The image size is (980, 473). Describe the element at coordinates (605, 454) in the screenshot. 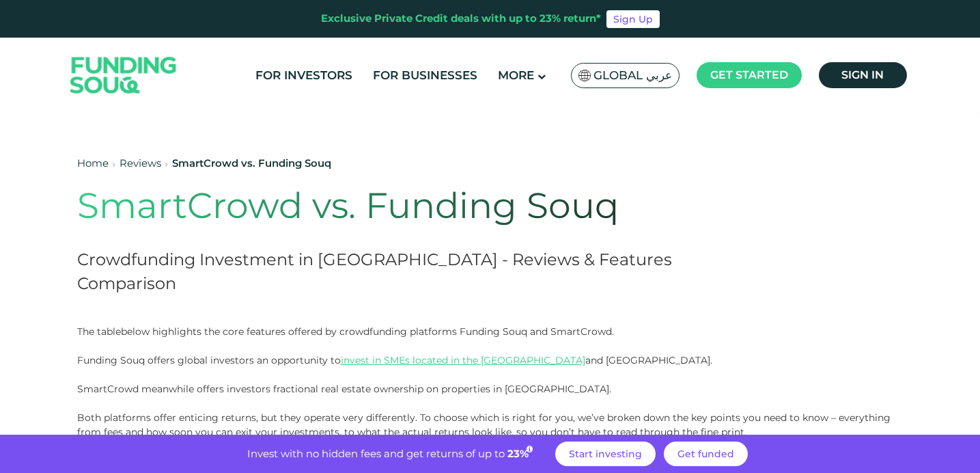

I see `span: Start investing` at that location.